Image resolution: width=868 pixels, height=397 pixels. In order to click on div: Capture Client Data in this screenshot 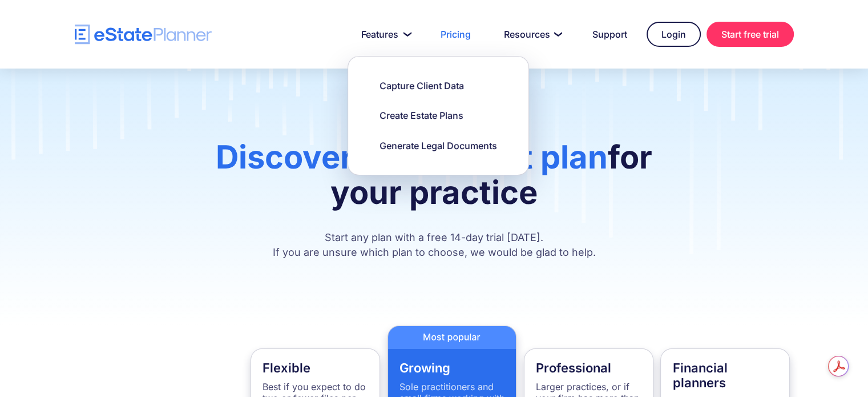, I will do `click(421, 86)`.